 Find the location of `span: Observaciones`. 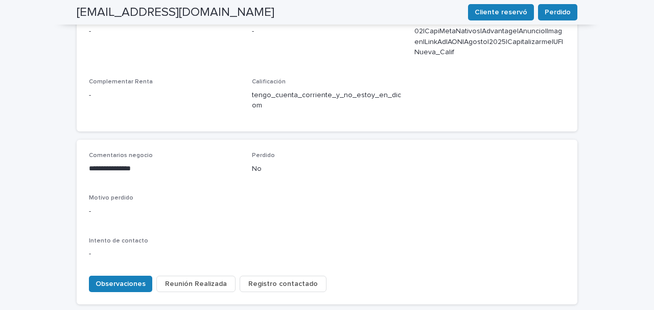

span: Observaciones is located at coordinates (121, 284).